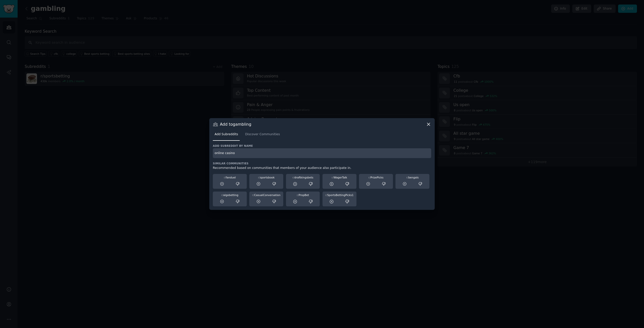  I want to click on h3: Add to gambling, so click(235, 124).